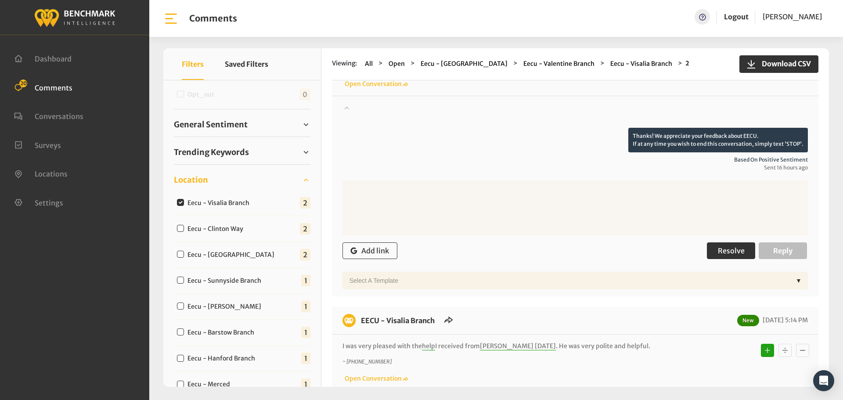 The image size is (843, 400). What do you see at coordinates (222, 332) in the screenshot?
I see `label: Eecu - Barstow Branch` at bounding box center [222, 332].